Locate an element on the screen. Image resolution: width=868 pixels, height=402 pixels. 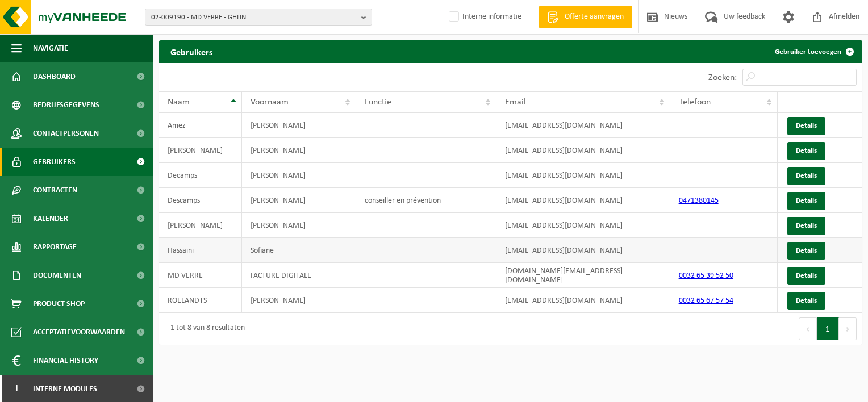
span: Naam is located at coordinates (178, 102).